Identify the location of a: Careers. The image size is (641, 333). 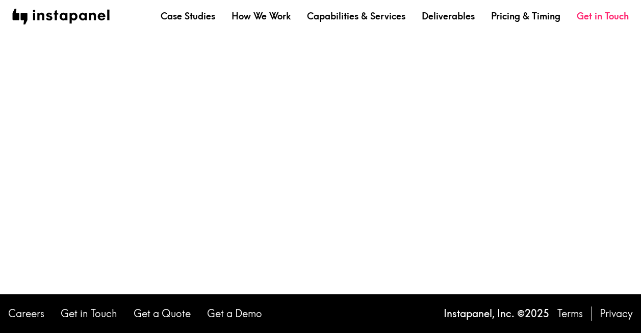
(26, 313).